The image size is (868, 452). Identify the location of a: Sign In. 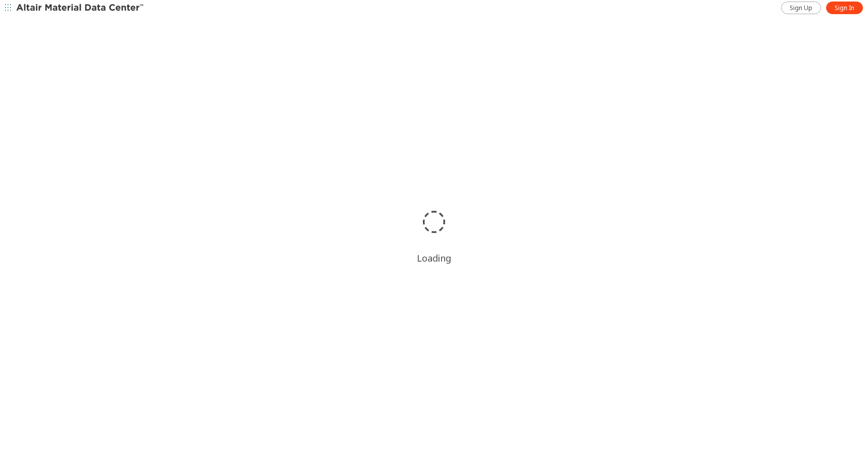
(844, 8).